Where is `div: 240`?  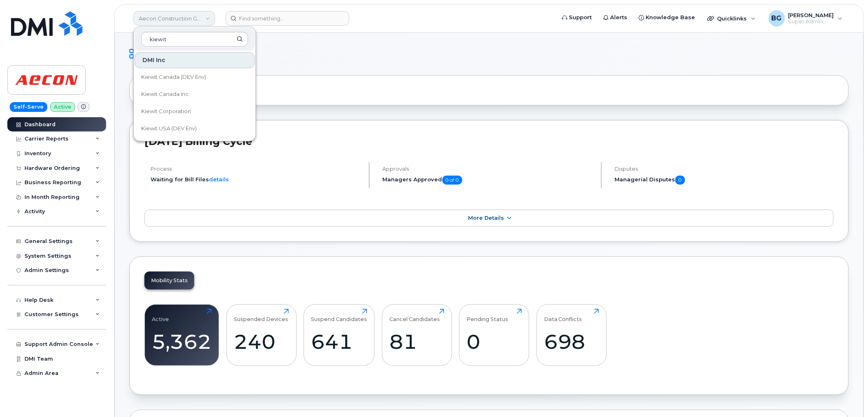
div: 240 is located at coordinates (262, 341).